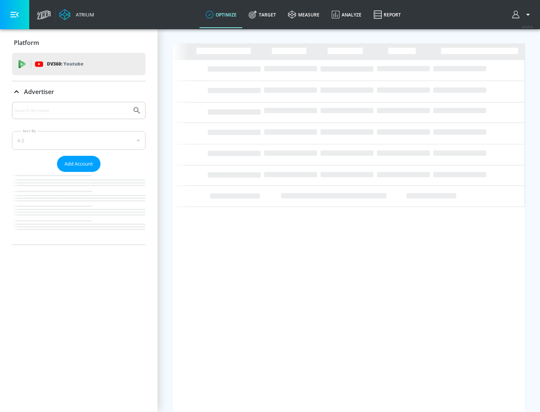  Describe the element at coordinates (26, 43) in the screenshot. I see `p: Platform` at that location.